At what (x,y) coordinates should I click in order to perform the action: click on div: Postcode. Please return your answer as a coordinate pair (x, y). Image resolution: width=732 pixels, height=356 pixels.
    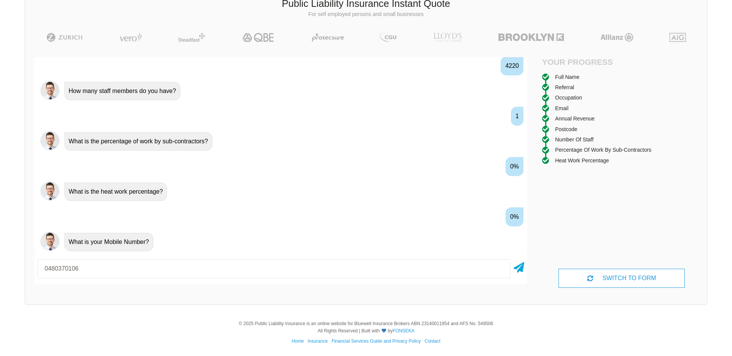
    Looking at the image, I should click on (566, 129).